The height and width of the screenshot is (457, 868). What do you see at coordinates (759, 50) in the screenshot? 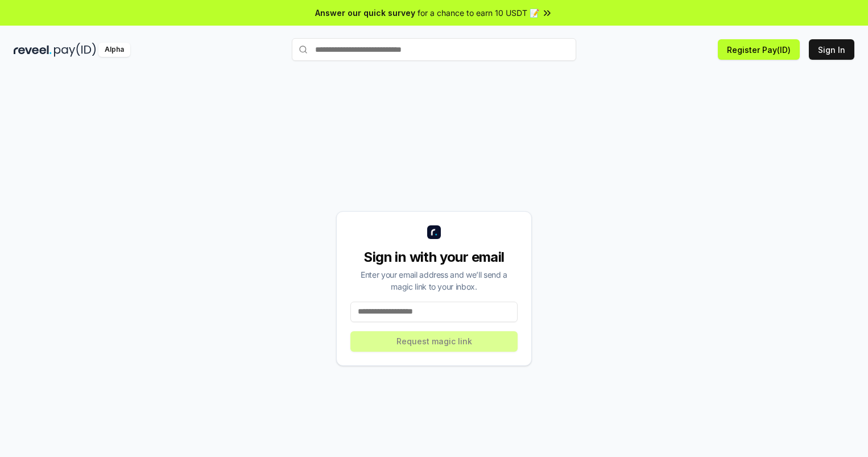
I see `button: Register Pay(ID)` at bounding box center [759, 50].